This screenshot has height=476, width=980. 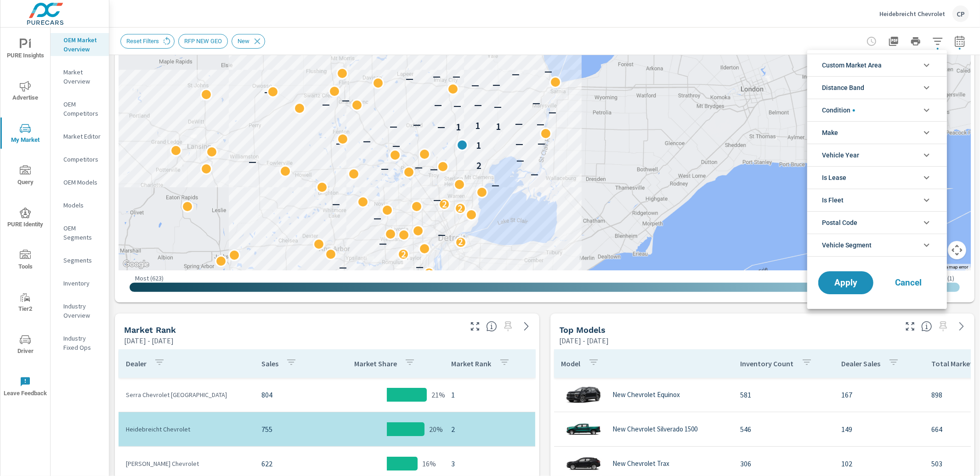 I want to click on button: Cancel, so click(x=908, y=283).